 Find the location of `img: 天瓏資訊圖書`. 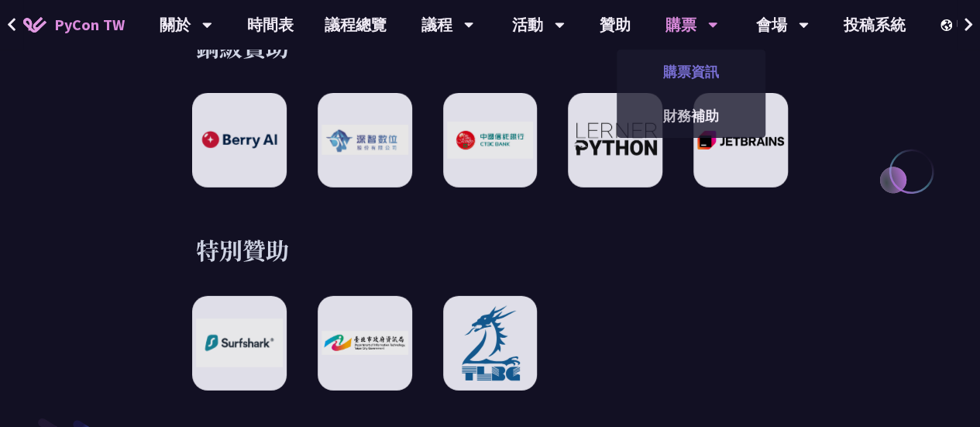

img: 天瓏資訊圖書 is located at coordinates (490, 343).